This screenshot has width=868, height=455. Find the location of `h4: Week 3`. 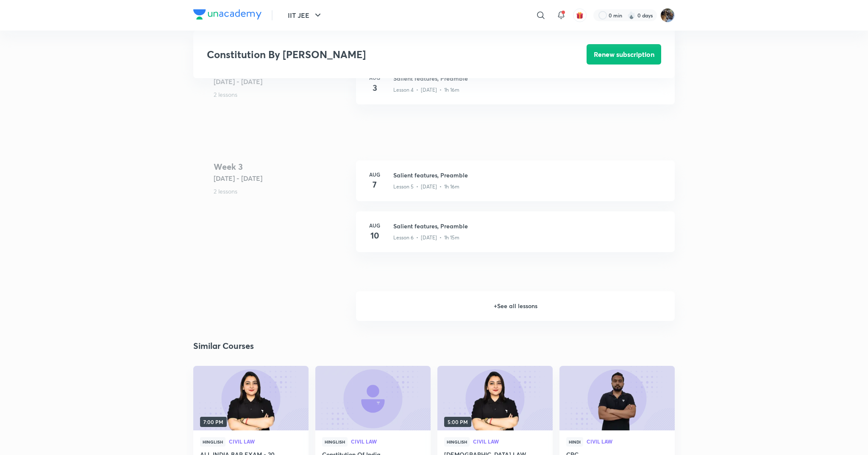

h4: Week 3 is located at coordinates (282, 166).